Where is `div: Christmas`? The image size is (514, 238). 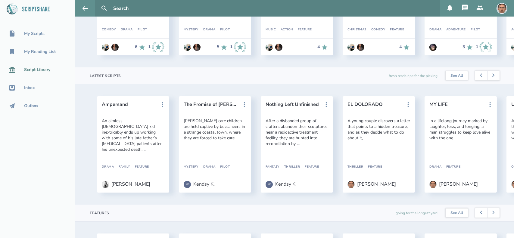 div: Christmas is located at coordinates (357, 30).